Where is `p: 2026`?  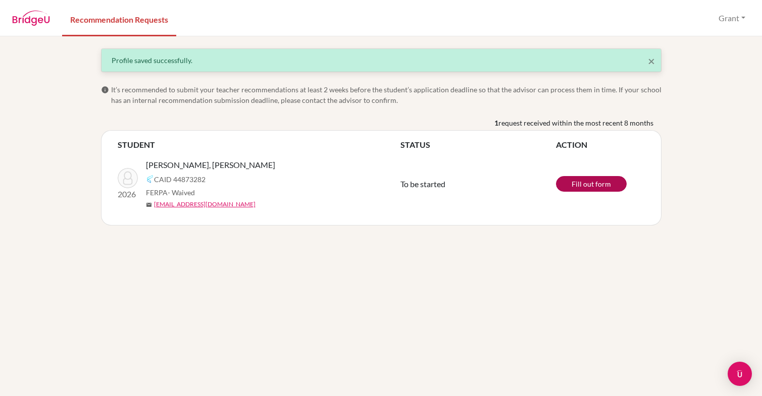 p: 2026 is located at coordinates (128, 194).